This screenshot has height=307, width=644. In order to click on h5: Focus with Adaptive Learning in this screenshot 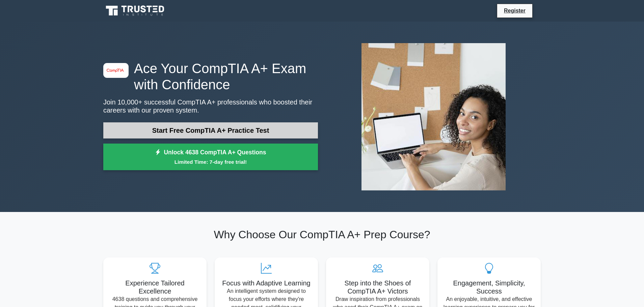, I will do `click(266, 283)`.